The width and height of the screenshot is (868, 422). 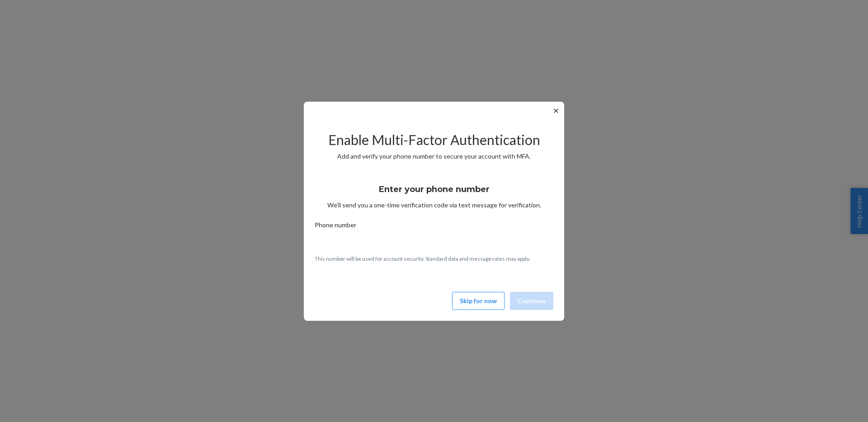 What do you see at coordinates (335, 227) in the screenshot?
I see `span: Phone number` at bounding box center [335, 227].